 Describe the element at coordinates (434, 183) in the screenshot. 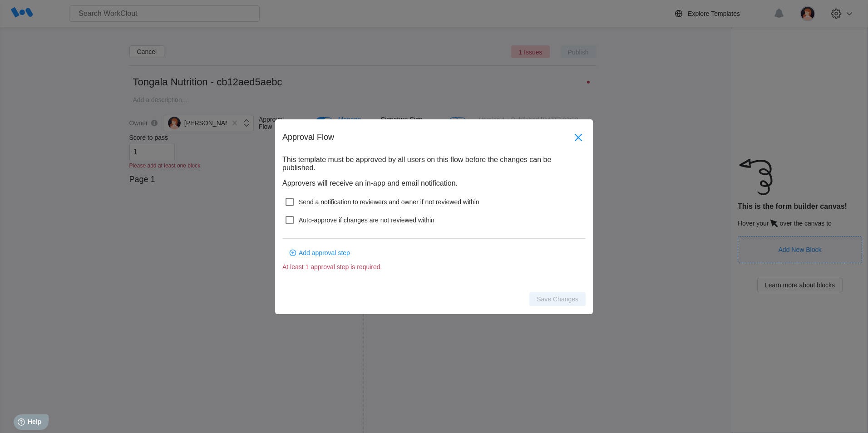

I see `div: Approvers will receive an in-app and email notification.` at that location.